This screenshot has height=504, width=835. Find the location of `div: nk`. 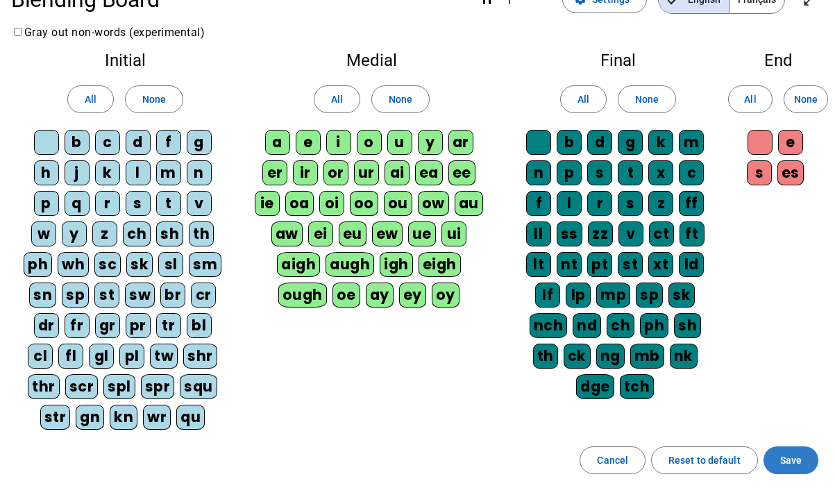

div: nk is located at coordinates (684, 356).